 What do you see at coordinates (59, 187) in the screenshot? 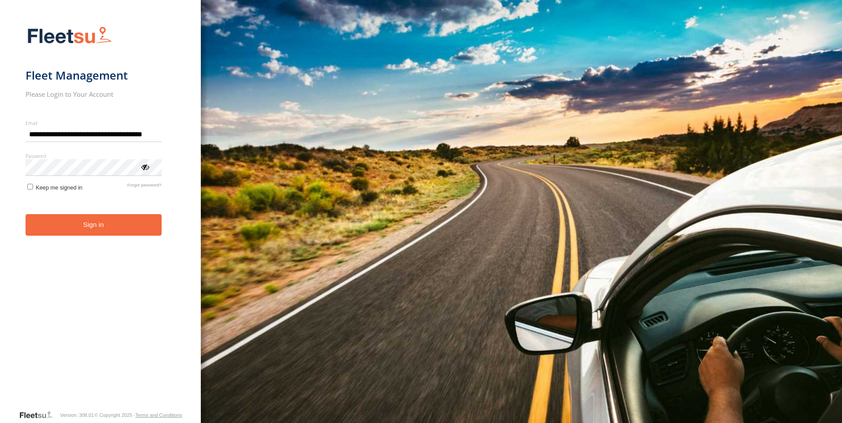
I see `span: Keep me signed in` at bounding box center [59, 187].